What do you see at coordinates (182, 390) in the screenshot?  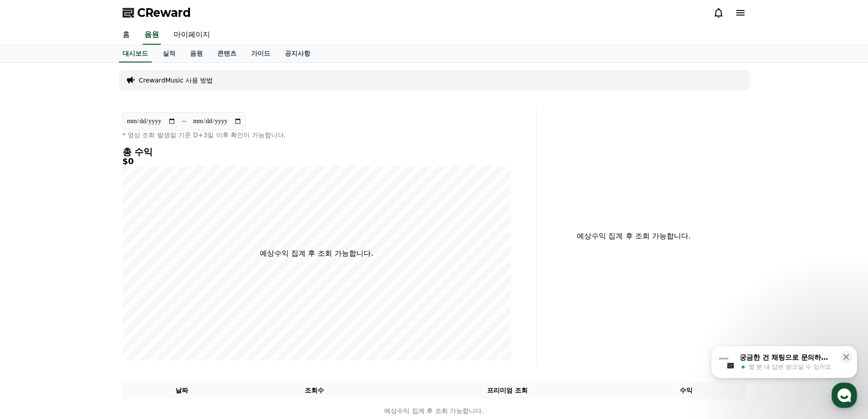 I see `th: 날짜` at bounding box center [182, 390].